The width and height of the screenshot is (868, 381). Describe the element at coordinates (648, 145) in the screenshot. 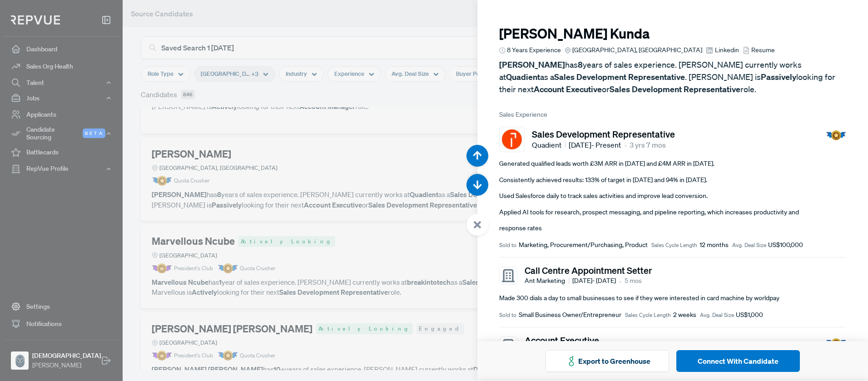

I see `span: 3 yrs 7 mos` at that location.